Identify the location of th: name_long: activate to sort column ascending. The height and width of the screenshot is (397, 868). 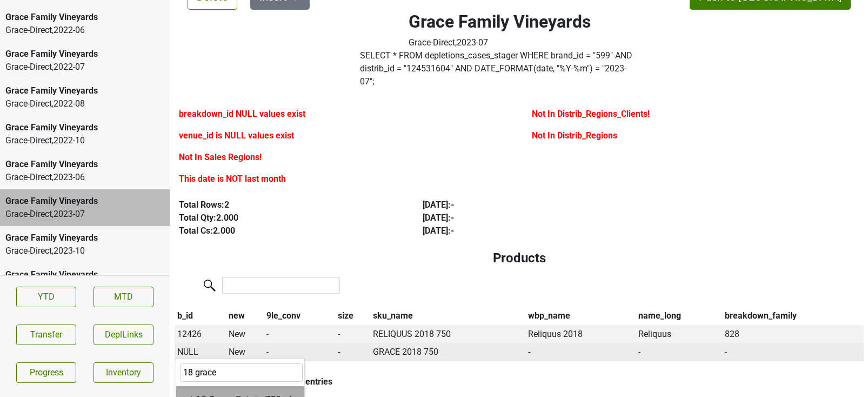
(679, 316).